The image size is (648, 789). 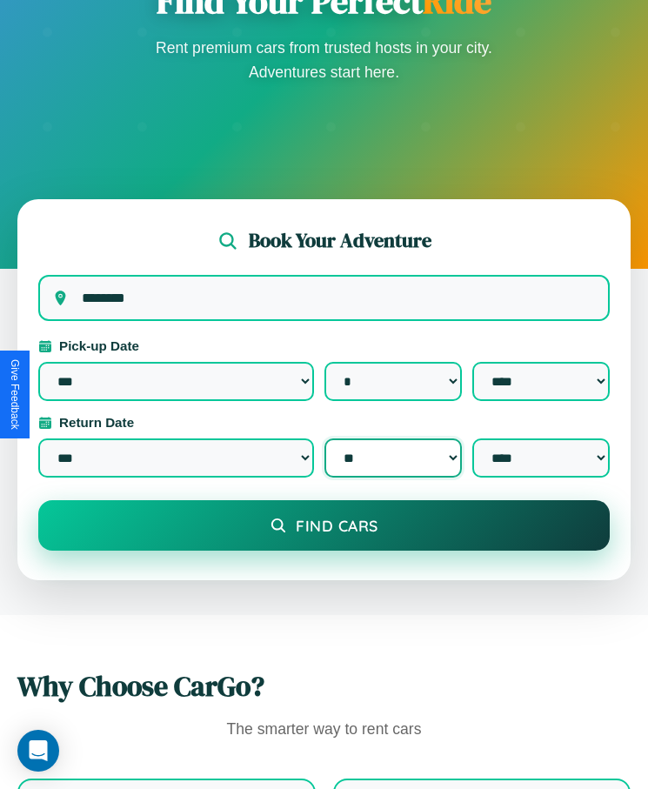 What do you see at coordinates (15, 394) in the screenshot?
I see `div: Give Feedback` at bounding box center [15, 394].